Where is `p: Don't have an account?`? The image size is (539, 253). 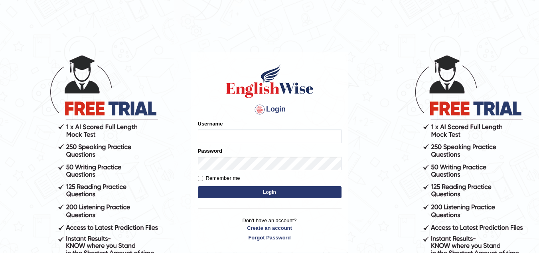 p: Don't have an account? is located at coordinates (270, 229).